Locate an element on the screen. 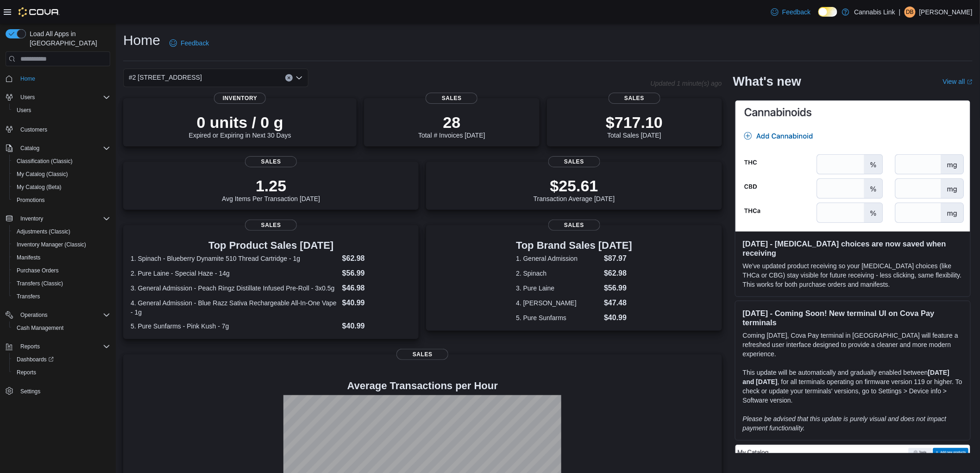 The image size is (980, 473). button: My Catalog (Classic) is located at coordinates (61, 174).